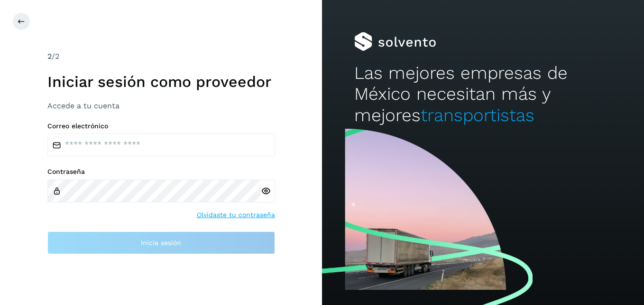 The width and height of the screenshot is (644, 305). I want to click on label: Contraseña, so click(161, 171).